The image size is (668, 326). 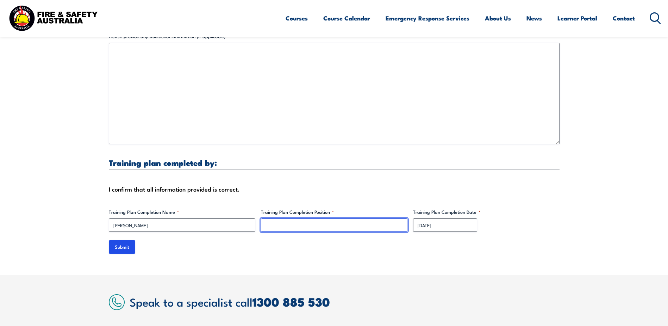 I want to click on a: Course Calendar, so click(x=347, y=18).